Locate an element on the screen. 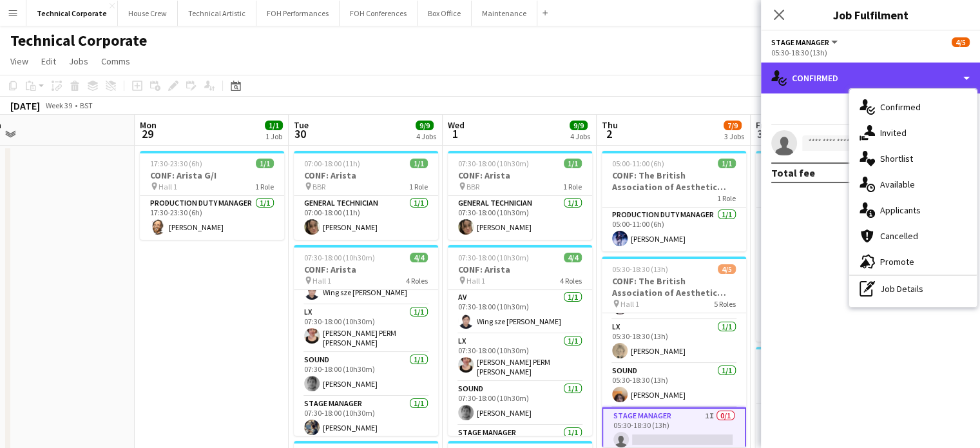 The height and width of the screenshot is (448, 980). div: Cancelled is located at coordinates (913, 236).